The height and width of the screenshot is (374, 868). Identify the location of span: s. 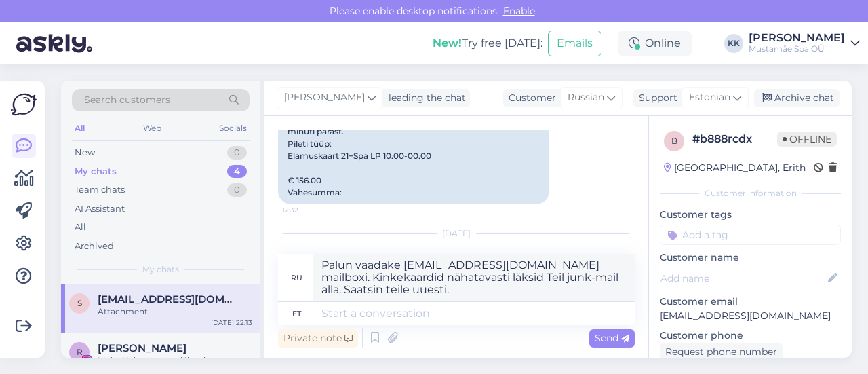
(80, 303).